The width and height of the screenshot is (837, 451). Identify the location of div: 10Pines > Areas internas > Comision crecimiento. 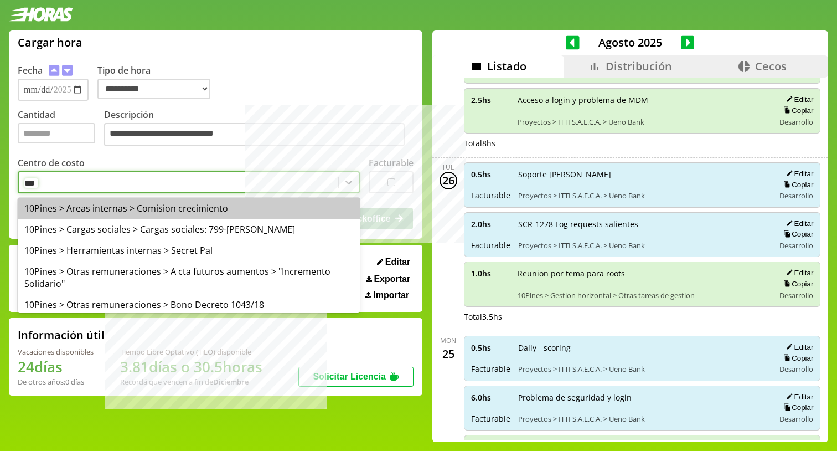
(189, 208).